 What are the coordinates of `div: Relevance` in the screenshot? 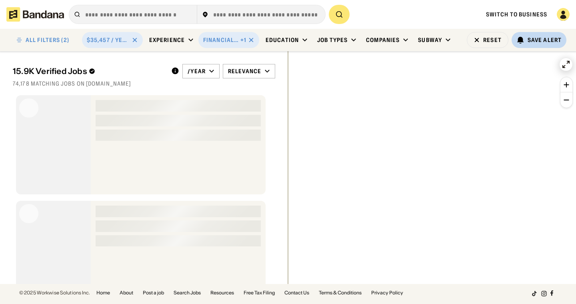 It's located at (245, 71).